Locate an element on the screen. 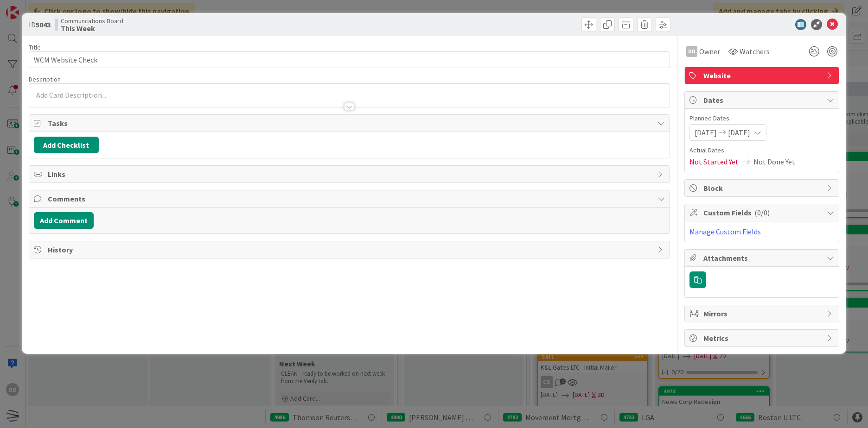 The height and width of the screenshot is (428, 868). span: Description is located at coordinates (45, 79).